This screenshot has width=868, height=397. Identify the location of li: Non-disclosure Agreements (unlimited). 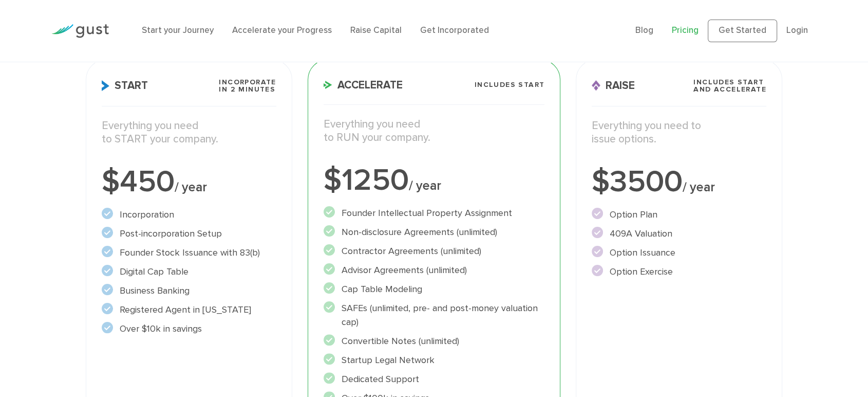
(434, 232).